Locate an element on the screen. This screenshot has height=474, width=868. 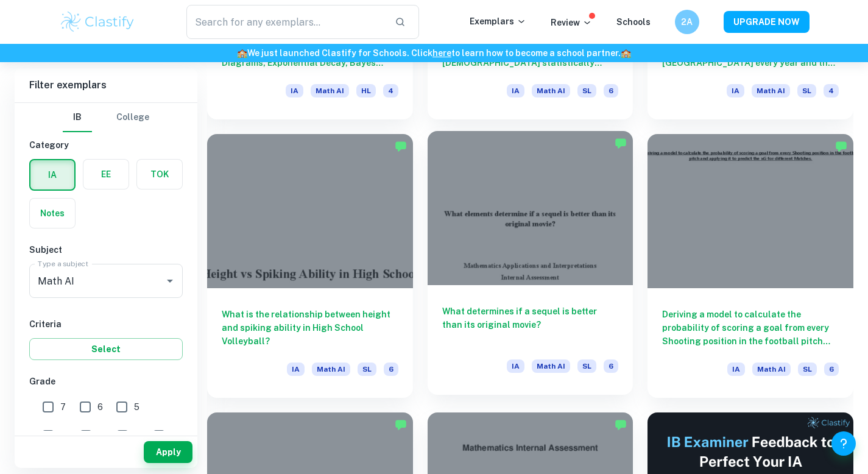
span: 5 is located at coordinates (136, 407).